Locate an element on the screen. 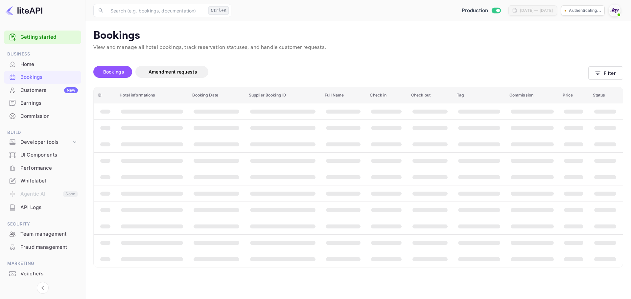 The height and width of the screenshot is (299, 631). div: Switch to Sandbox mode is located at coordinates (481, 11).